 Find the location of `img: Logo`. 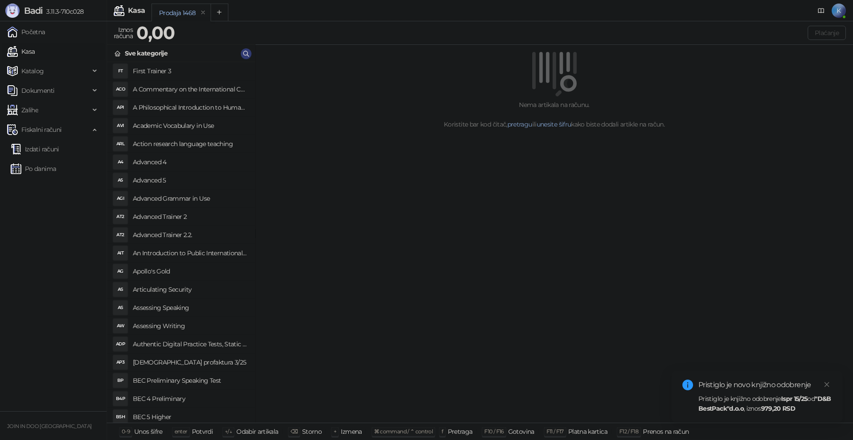

img: Logo is located at coordinates (12, 11).